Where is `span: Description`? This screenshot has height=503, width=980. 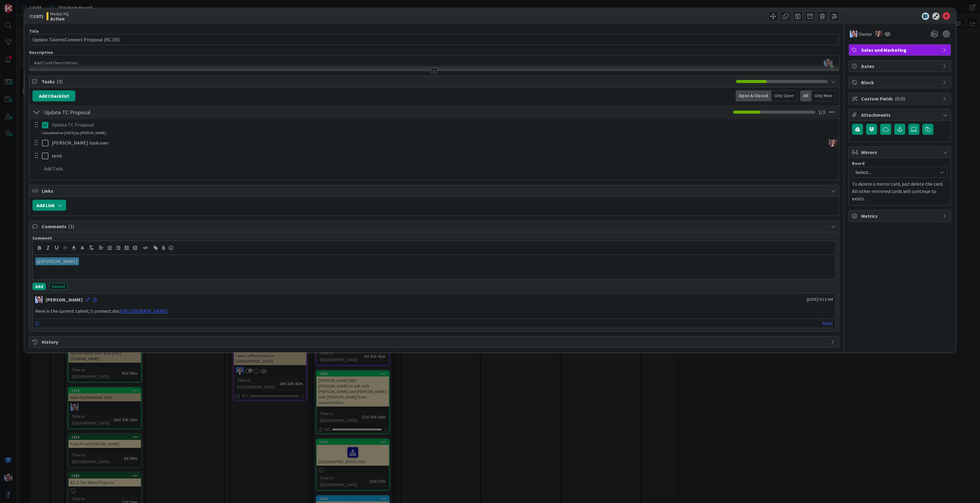
span: Description is located at coordinates (41, 52).